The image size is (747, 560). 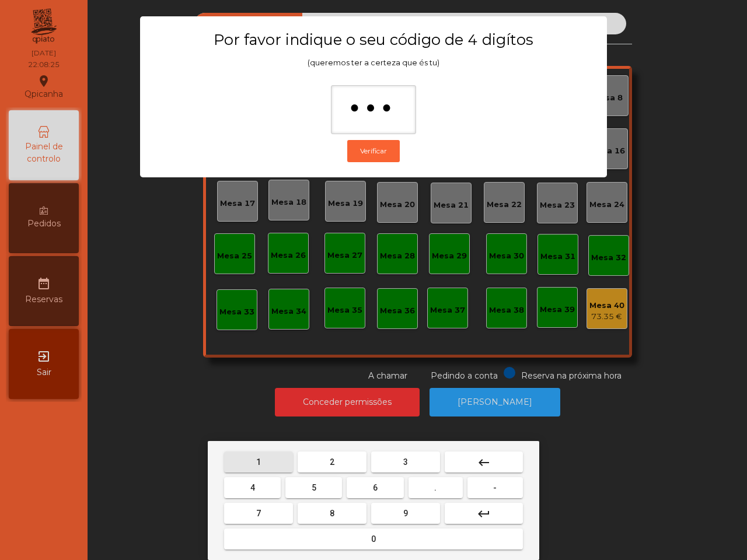 I want to click on span: 6, so click(x=375, y=488).